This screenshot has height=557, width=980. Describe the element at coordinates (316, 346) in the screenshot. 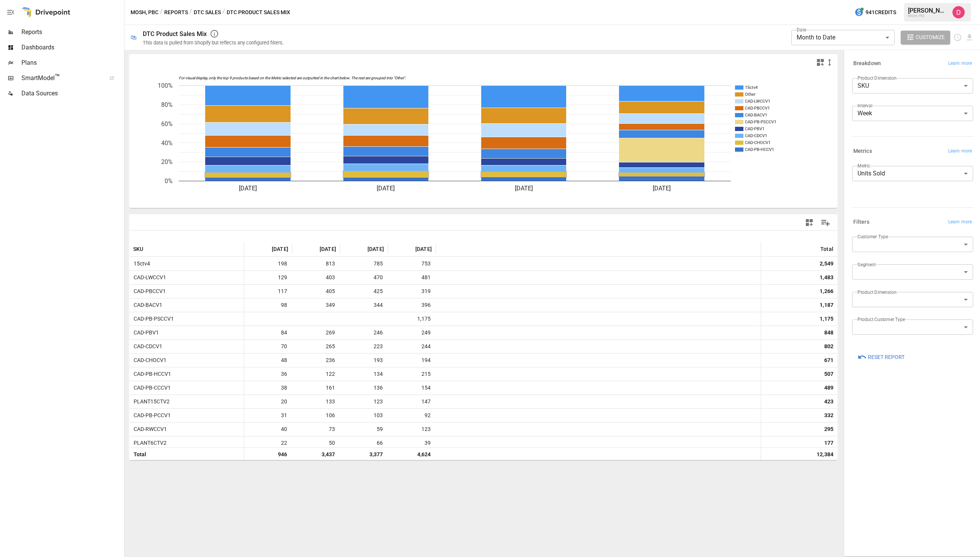

I see `span: 265` at that location.